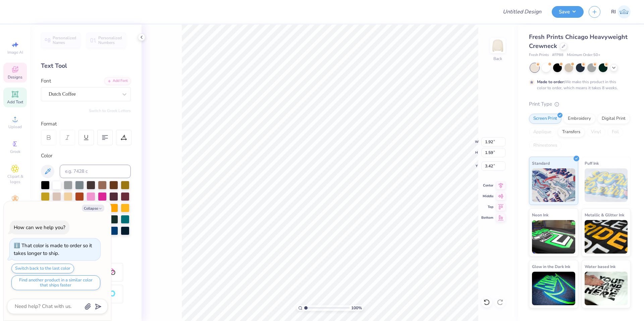 The width and height of the screenshot is (644, 321). What do you see at coordinates (487, 186) in the screenshot?
I see `span: Center` at bounding box center [487, 186].